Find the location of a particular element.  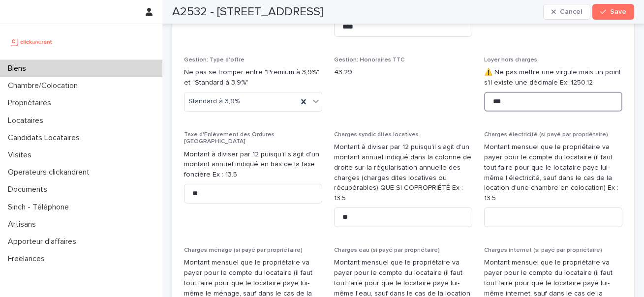

p: Visites is located at coordinates (22, 155).